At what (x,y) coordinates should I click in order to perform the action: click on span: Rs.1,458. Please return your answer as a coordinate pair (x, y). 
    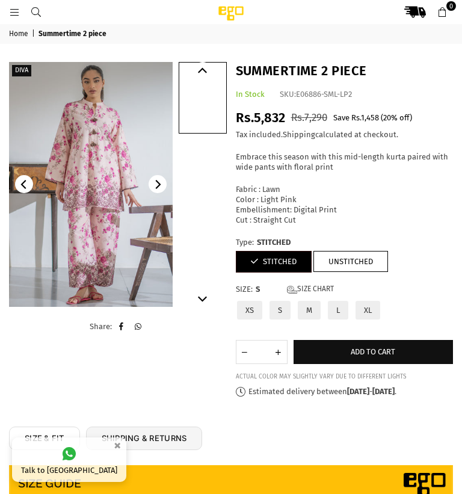
    Looking at the image, I should click on (365, 117).